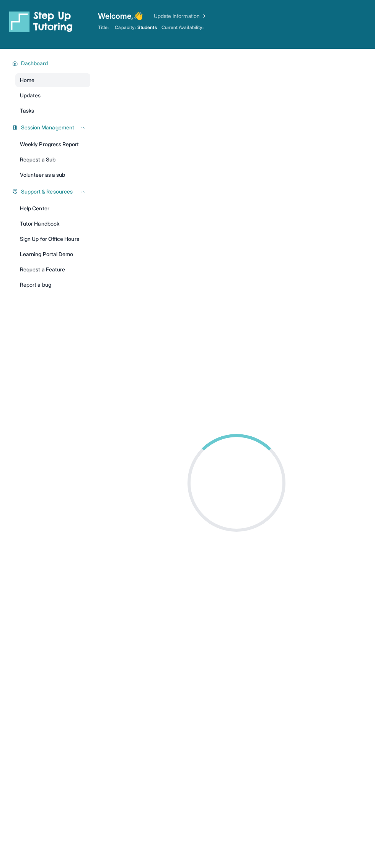 This screenshot has height=868, width=375. What do you see at coordinates (53, 224) in the screenshot?
I see `a: Tutor Handbook` at bounding box center [53, 224].